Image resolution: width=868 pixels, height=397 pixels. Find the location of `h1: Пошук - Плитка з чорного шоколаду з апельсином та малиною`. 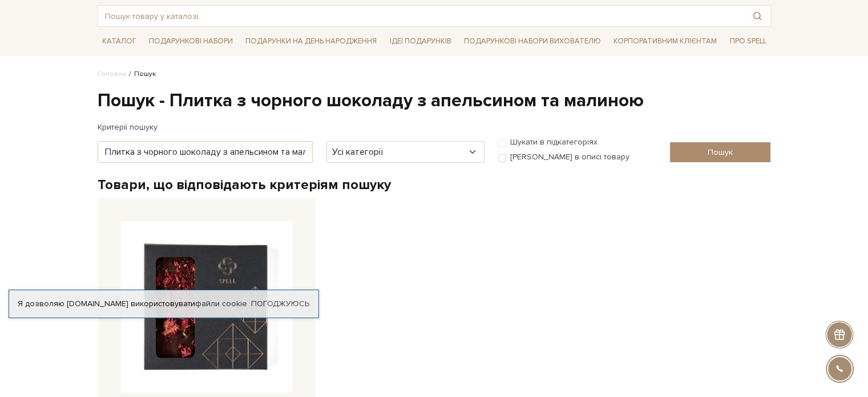

h1: Пошук - Плитка з чорного шоколаду з апельсином та малиною is located at coordinates (434, 101).